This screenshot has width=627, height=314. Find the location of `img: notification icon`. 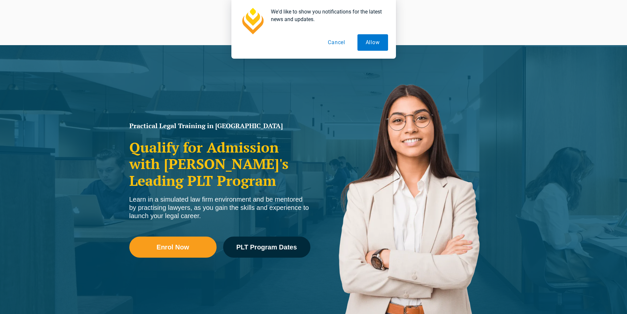

img: notification icon is located at coordinates (253, 21).